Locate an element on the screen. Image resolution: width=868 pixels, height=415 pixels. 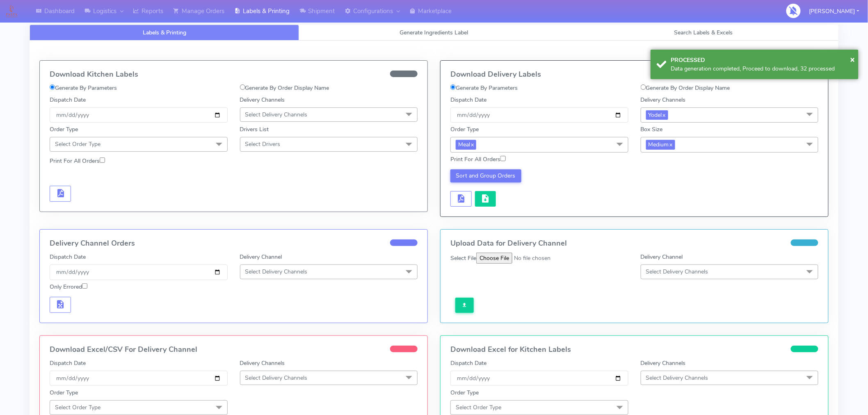
span: Meal is located at coordinates (466, 145).